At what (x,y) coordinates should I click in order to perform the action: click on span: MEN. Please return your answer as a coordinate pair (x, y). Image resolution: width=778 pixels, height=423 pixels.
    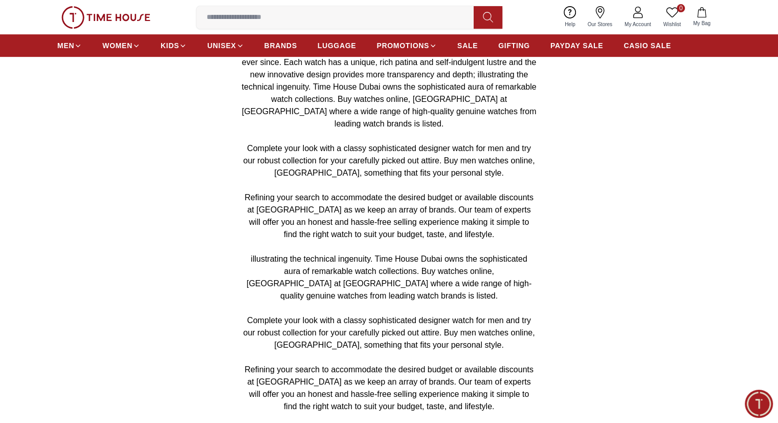
    Looking at the image, I should click on (65, 46).